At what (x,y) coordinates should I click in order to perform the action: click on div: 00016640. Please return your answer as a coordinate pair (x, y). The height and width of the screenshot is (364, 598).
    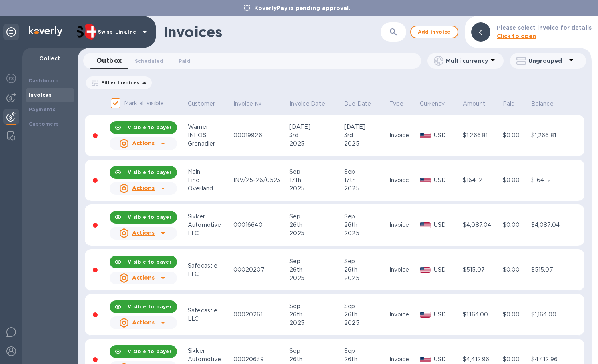
    Looking at the image, I should click on (260, 225).